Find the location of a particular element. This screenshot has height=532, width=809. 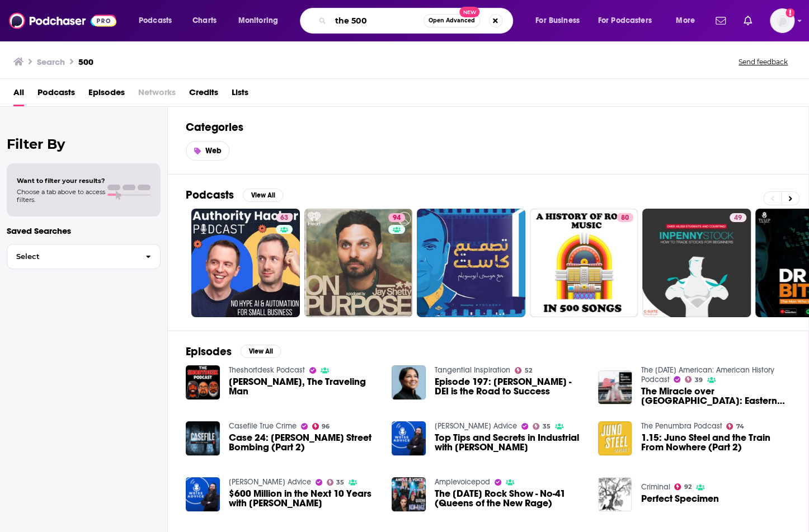

button: Send feedback is located at coordinates (763, 62).